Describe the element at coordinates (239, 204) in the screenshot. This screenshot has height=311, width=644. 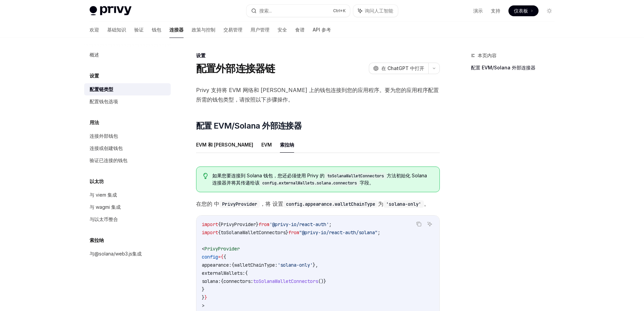
I see `code: PrivyProvider` at that location.